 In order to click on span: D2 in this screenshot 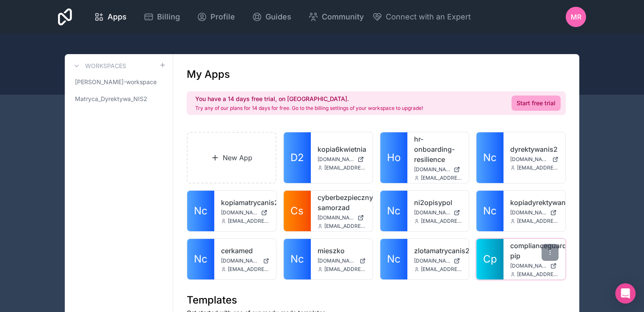, I will do `click(297, 158)`.